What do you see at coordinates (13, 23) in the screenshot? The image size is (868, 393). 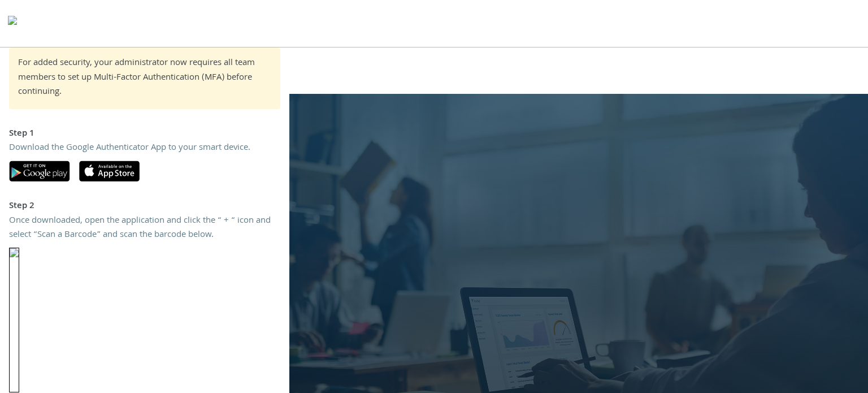 I see `img: todyl-logo-dark.svg` at bounding box center [13, 23].